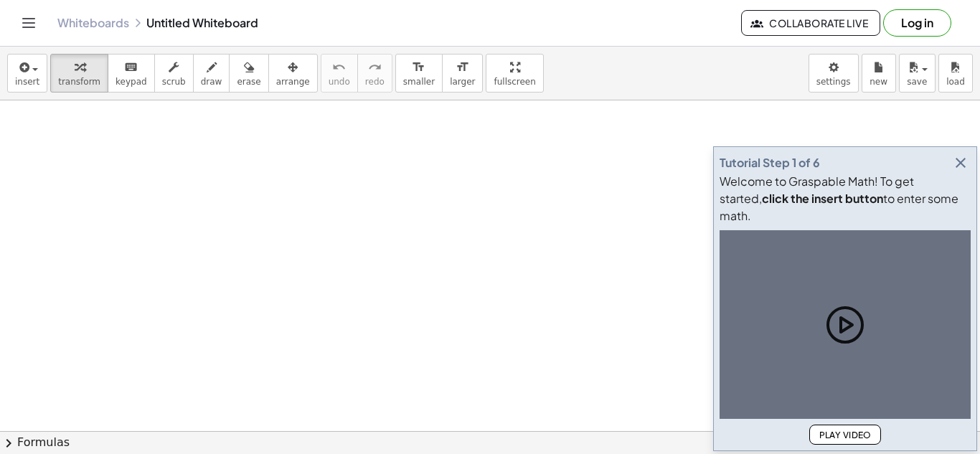  Describe the element at coordinates (79, 82) in the screenshot. I see `span: transform` at that location.